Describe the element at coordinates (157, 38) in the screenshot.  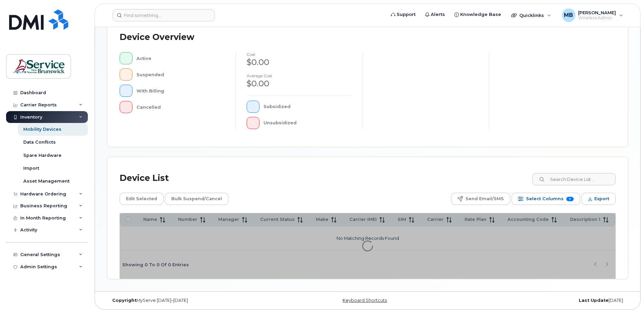
I see `div: Device Overview` at that location.